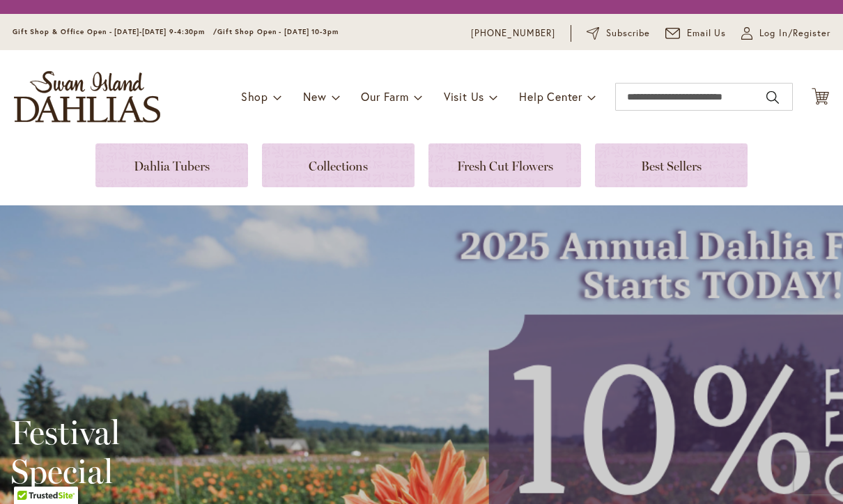 This screenshot has height=504, width=843. What do you see at coordinates (255, 96) in the screenshot?
I see `span: Shop` at bounding box center [255, 96].